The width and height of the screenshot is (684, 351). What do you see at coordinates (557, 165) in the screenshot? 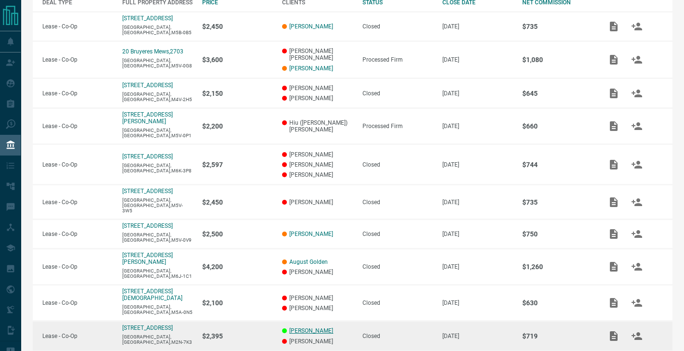
I see `p: $744` at bounding box center [557, 165].